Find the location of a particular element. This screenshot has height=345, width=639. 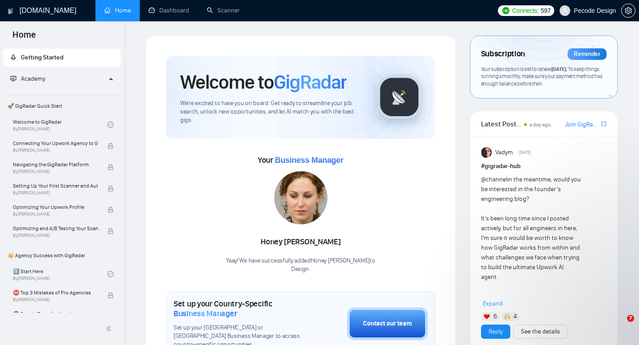

img: Vadym is located at coordinates (487, 153).